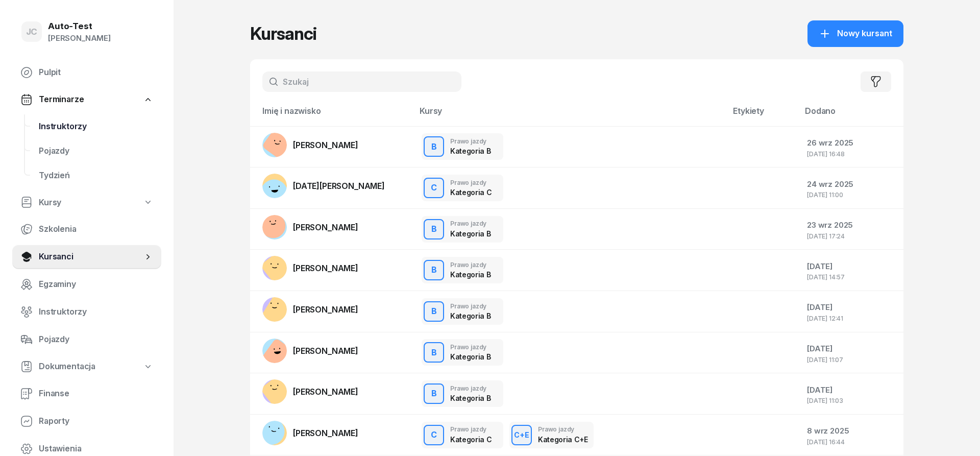  Describe the element at coordinates (96, 421) in the screenshot. I see `span: Raporty` at that location.